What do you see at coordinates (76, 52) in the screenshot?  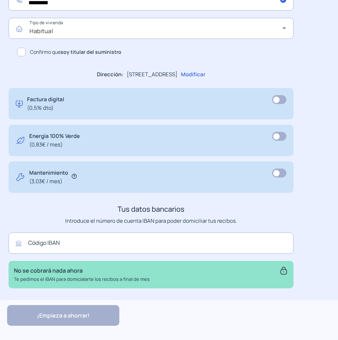 I see `span: Confirmo que` at bounding box center [76, 52].